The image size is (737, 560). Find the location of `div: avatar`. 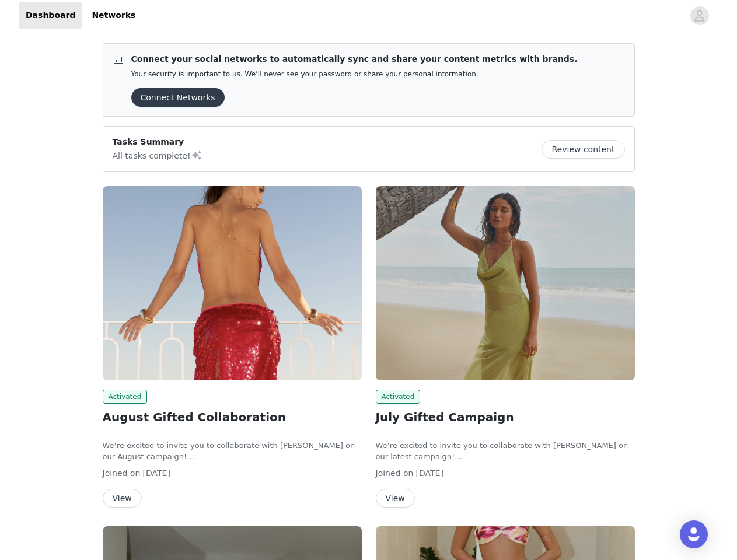

div: avatar is located at coordinates (699, 16).